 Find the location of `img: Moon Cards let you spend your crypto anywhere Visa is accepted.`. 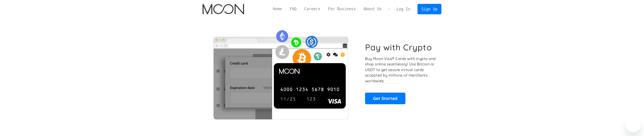

img: Moon Cards let you spend your crypto anywhere Visa is accepted. is located at coordinates (280, 73).